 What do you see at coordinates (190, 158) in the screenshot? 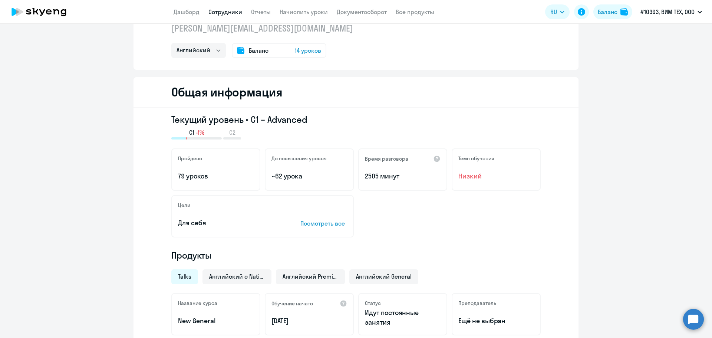
I see `h5: Пройдено` at bounding box center [190, 158].